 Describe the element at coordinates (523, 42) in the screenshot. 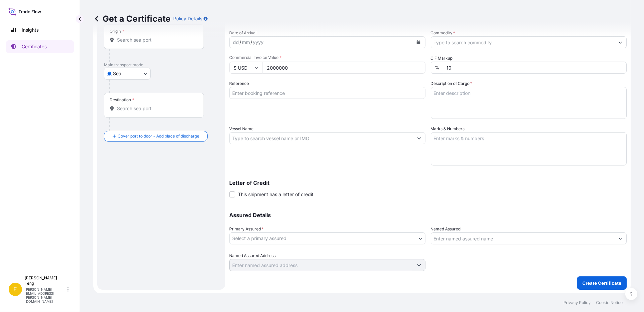

I see `input: Type to search commodity` at that location.